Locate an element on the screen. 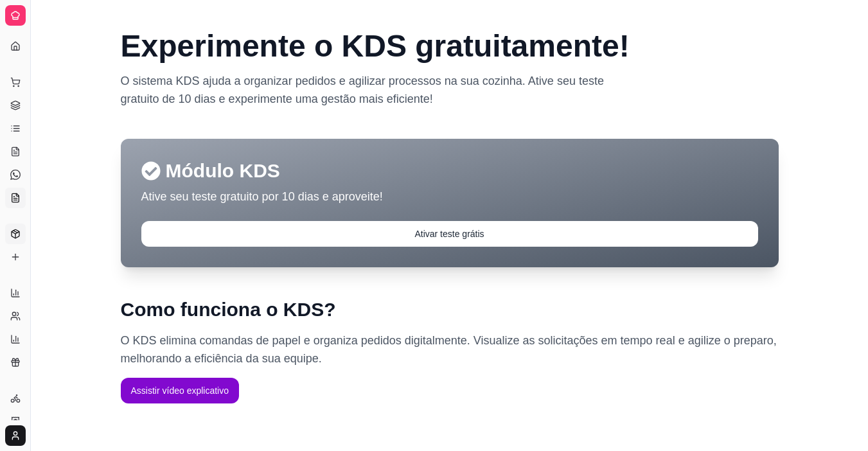 Image resolution: width=868 pixels, height=451 pixels. h2: Experimente o KDS gratuitamente ! is located at coordinates (450, 46).